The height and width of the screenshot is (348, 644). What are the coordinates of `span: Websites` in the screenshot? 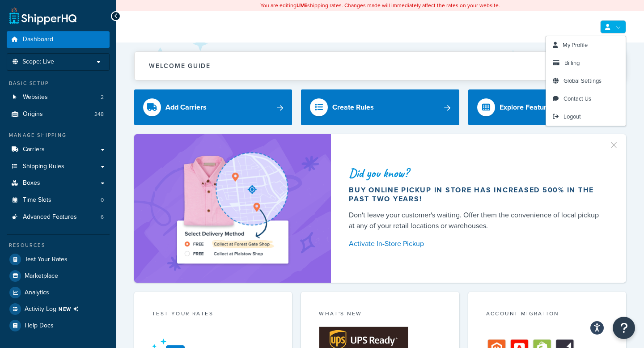 It's located at (35, 97).